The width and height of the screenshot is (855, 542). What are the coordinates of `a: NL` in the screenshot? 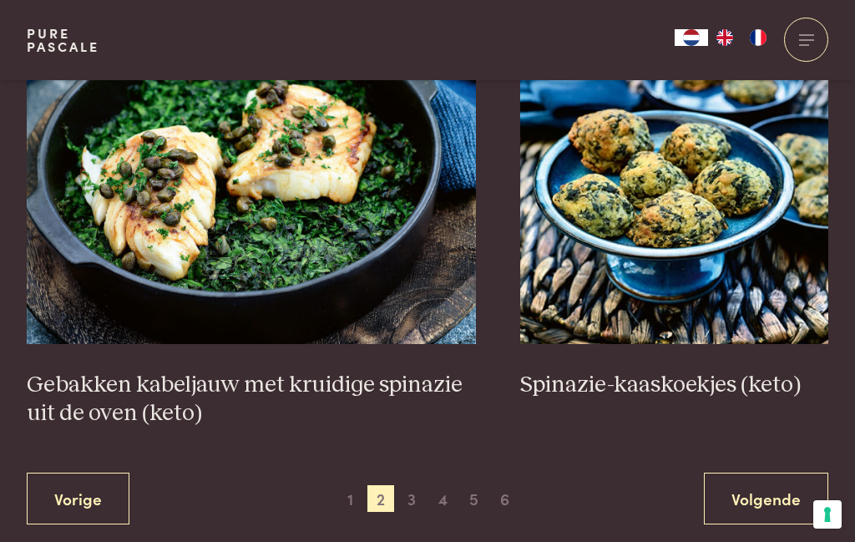 It's located at (691, 38).